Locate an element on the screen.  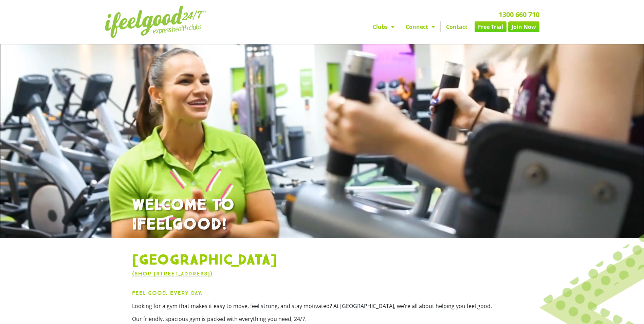
p: Our friendly, spacious gym is packed with everything you need, 24/7. is located at coordinates (322, 319).